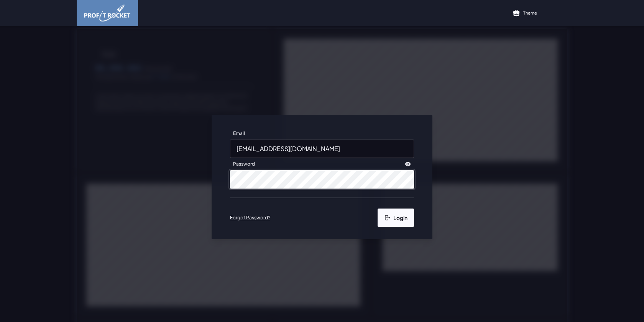 The height and width of the screenshot is (322, 644). What do you see at coordinates (531, 13) in the screenshot?
I see `p: Theme` at bounding box center [531, 13].